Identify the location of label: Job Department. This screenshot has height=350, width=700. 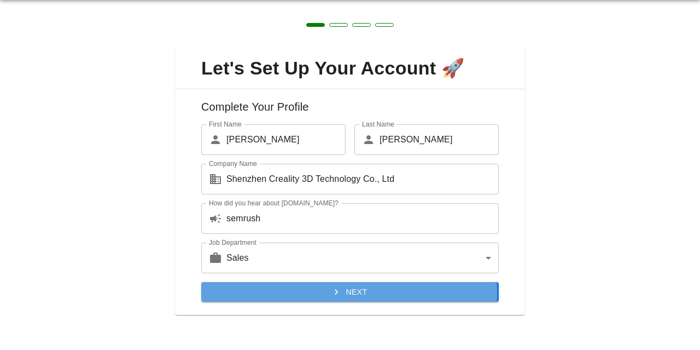
(233, 242).